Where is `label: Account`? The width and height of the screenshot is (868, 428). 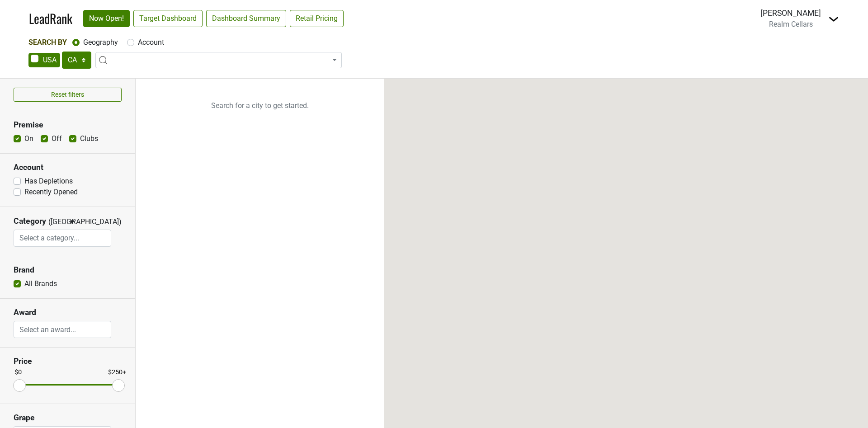
label: Account is located at coordinates (151, 43).